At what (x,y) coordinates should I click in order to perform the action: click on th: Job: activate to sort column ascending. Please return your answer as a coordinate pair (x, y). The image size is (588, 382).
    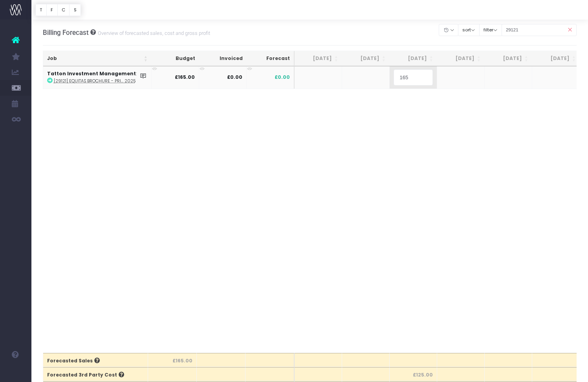
    Looking at the image, I should click on (98, 58).